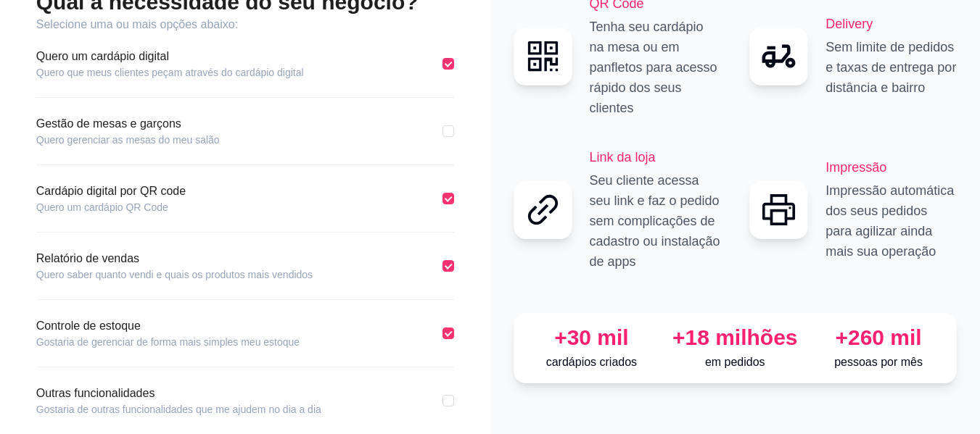  I want to click on p: pessoas por mês, so click(878, 362).